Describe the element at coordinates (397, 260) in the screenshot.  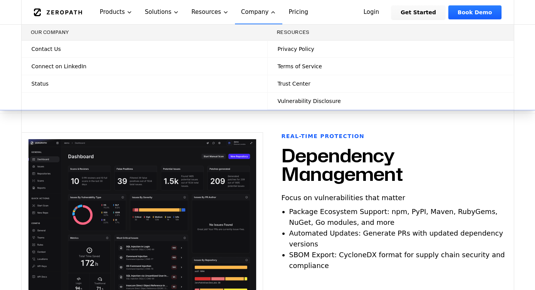
I see `span: SBOM Export: CycloneDX format for supply chain security and compliance` at that location.